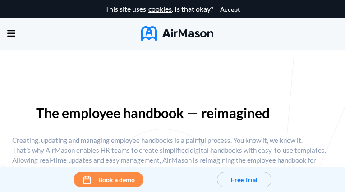  What do you see at coordinates (172, 155) in the screenshot?
I see `p: Creating, updating and managing employee handbooks is a painful process. You know it, we know it....` at bounding box center [172, 155].